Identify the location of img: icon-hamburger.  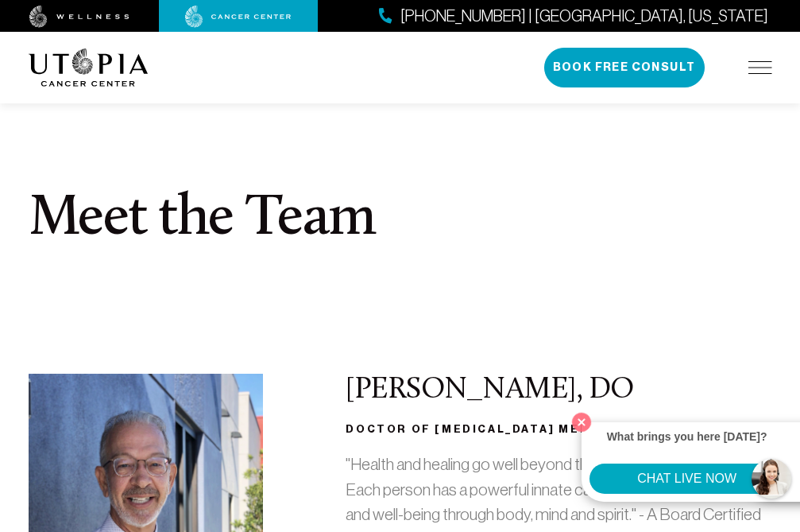
(760, 67).